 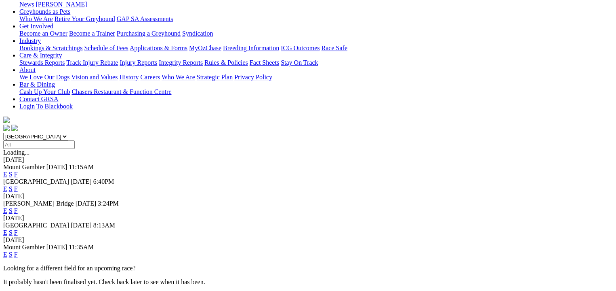 I want to click on img: facebook.svg, so click(x=6, y=128).